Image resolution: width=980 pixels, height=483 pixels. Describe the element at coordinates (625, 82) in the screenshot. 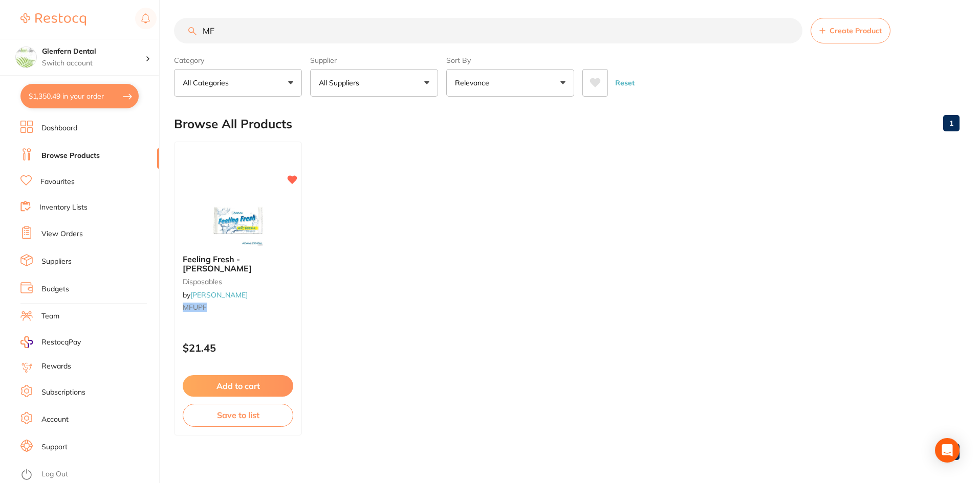

I see `button: Reset` at that location.